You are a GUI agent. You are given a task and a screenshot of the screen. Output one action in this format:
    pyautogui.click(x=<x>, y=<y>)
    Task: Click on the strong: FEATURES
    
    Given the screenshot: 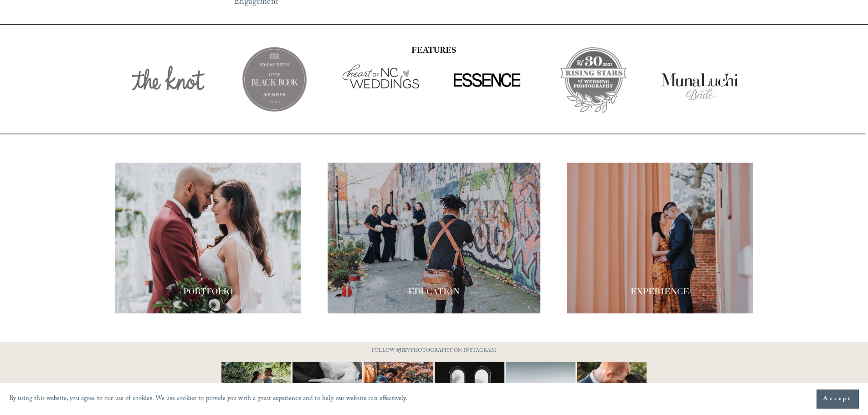 What is the action you would take?
    pyautogui.click(x=434, y=51)
    